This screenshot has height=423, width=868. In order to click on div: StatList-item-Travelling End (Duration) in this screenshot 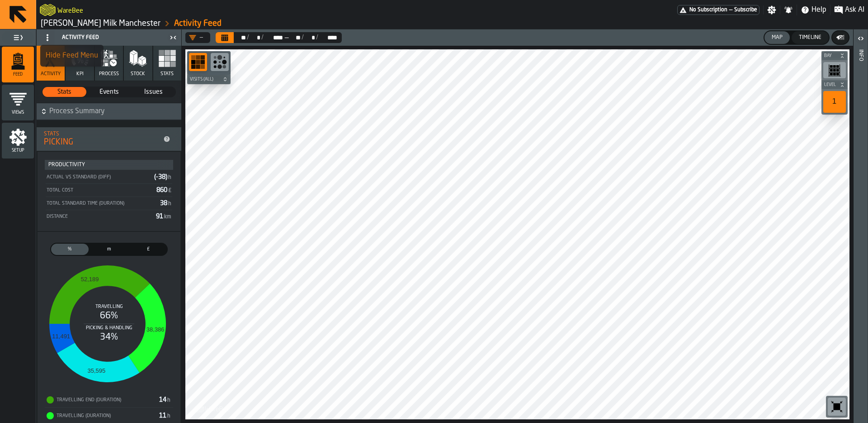, I will do `click(109, 399)`.